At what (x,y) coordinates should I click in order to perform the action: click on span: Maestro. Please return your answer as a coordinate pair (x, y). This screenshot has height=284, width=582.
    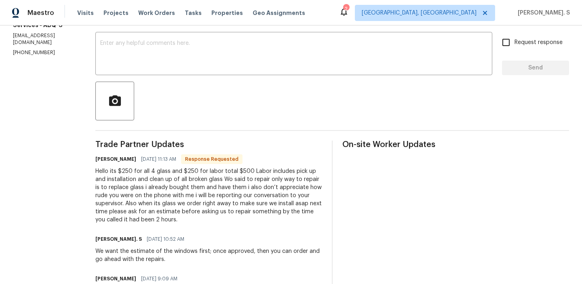
    Looking at the image, I should click on (41, 13).